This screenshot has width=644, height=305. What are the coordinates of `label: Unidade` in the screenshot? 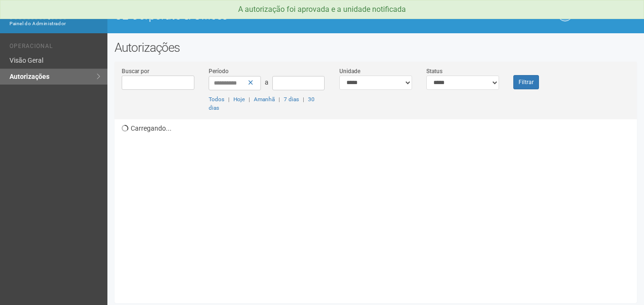 It's located at (350, 72).